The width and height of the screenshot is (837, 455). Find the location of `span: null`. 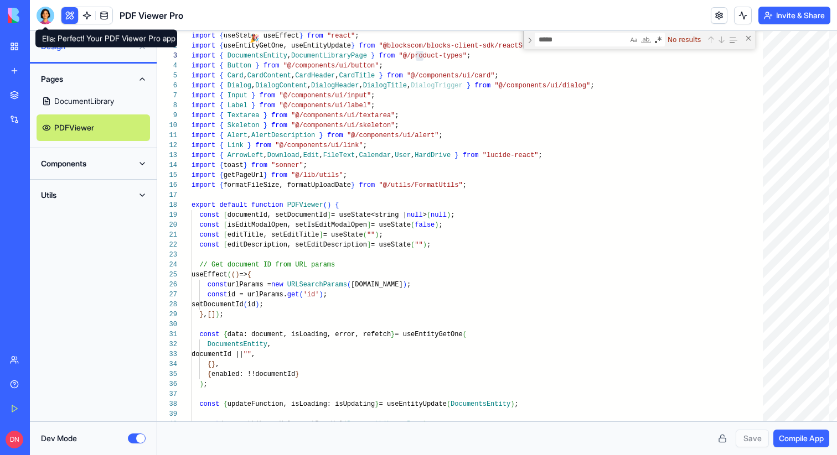

span: null is located at coordinates (415, 215).